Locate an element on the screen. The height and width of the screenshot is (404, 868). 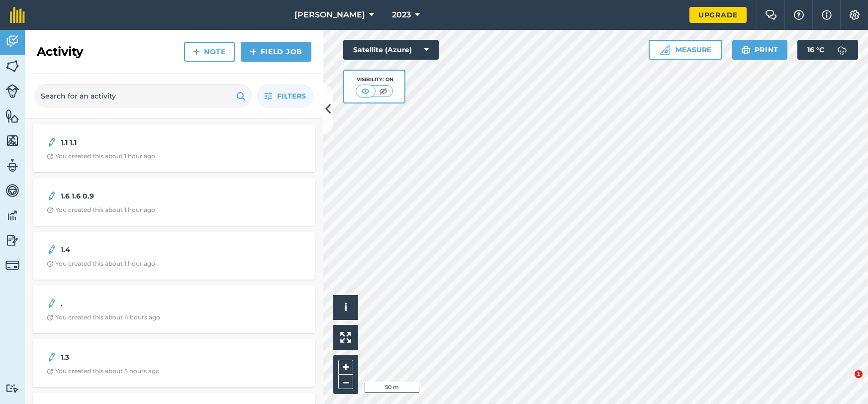
span: Filters is located at coordinates (291, 96).